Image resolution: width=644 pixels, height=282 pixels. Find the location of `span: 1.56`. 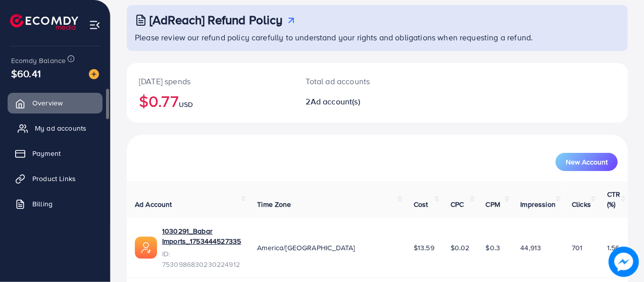

span: 1.56 is located at coordinates (613, 248).